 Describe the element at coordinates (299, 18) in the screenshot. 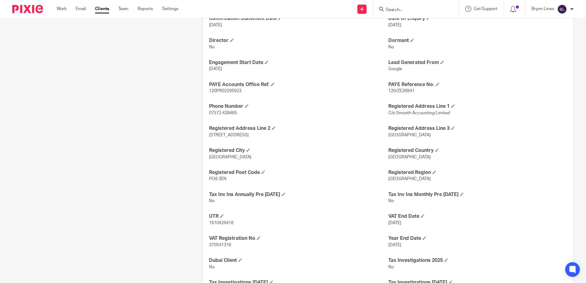

I see `h4: Confirmation Statement Date` at that location.